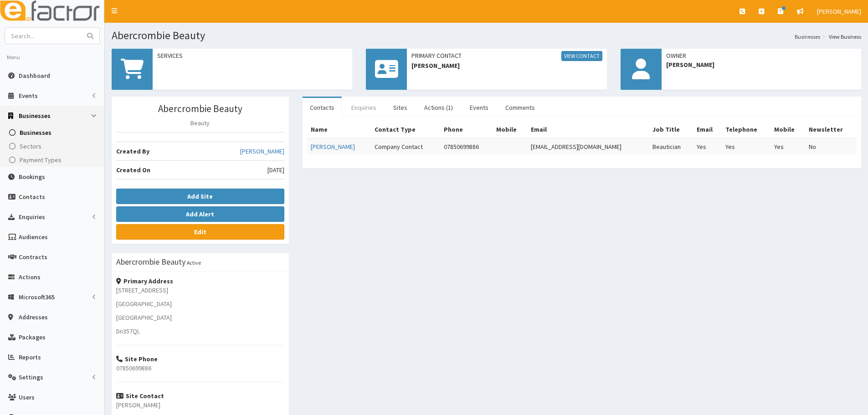 The image size is (868, 415). What do you see at coordinates (32, 177) in the screenshot?
I see `span: Bookings` at bounding box center [32, 177].